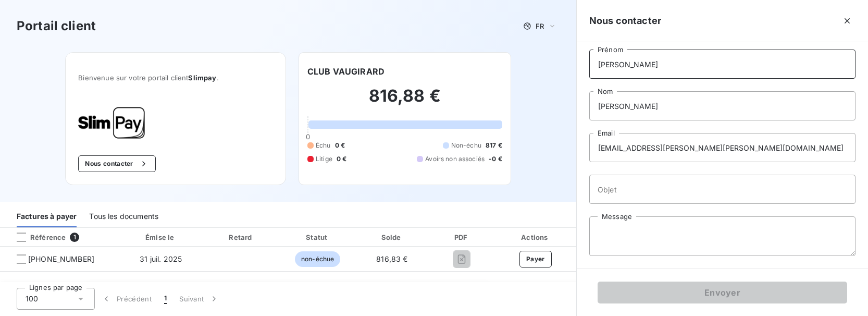 This screenshot has width=868, height=316. I want to click on div: Actions, so click(535, 237).